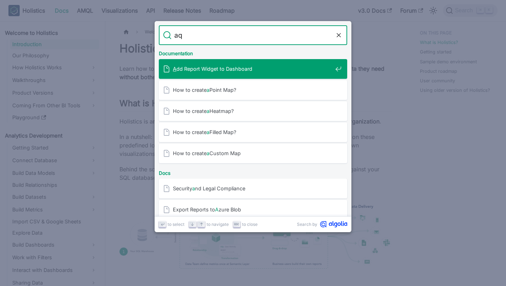  I want to click on span: How to create Heatmap?, so click(253, 111).